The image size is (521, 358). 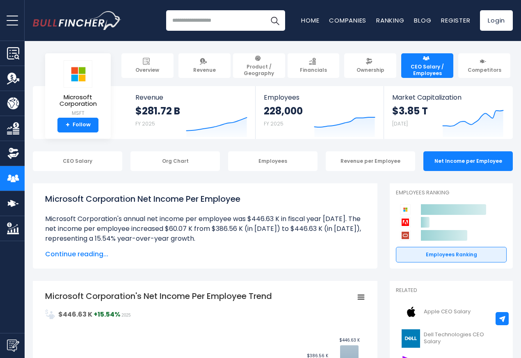 I want to click on span: Apple CEO Salary, so click(x=447, y=312).